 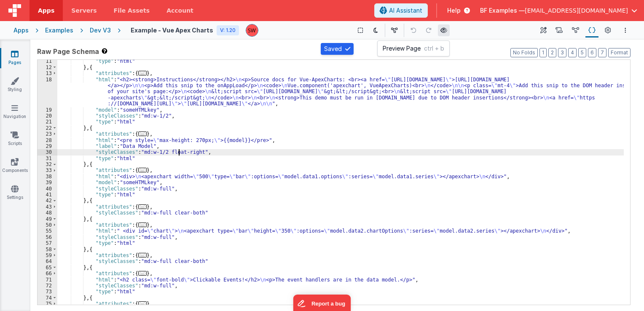 What do you see at coordinates (47, 250) in the screenshot?
I see `div: 58` at bounding box center [47, 250].